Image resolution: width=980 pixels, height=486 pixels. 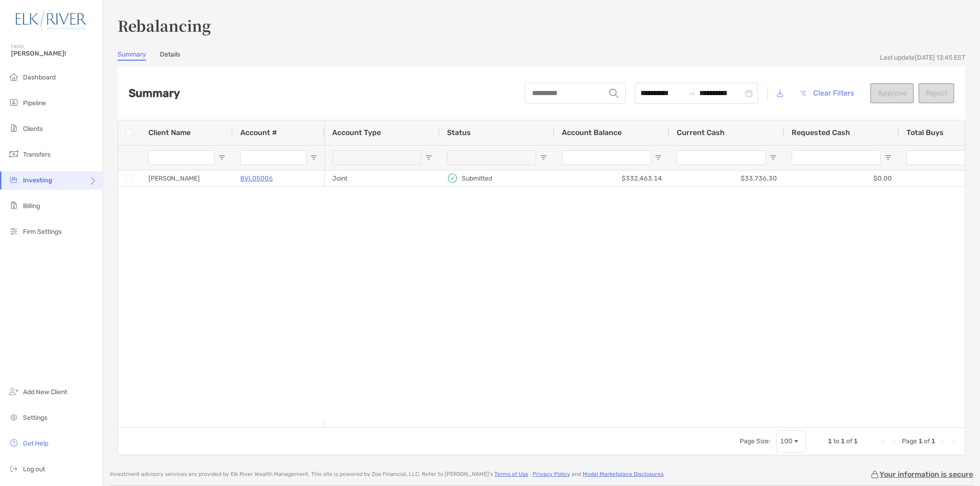 What do you see at coordinates (511, 474) in the screenshot?
I see `a: Terms of Use` at bounding box center [511, 474].